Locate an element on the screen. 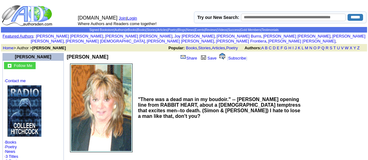  a: News is located at coordinates (10, 151).